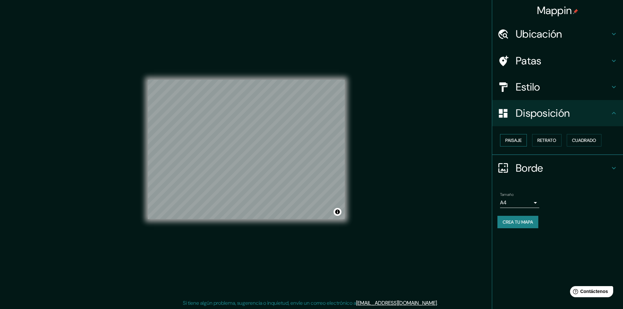 This screenshot has width=623, height=309. I want to click on font: Retrato, so click(546, 140).